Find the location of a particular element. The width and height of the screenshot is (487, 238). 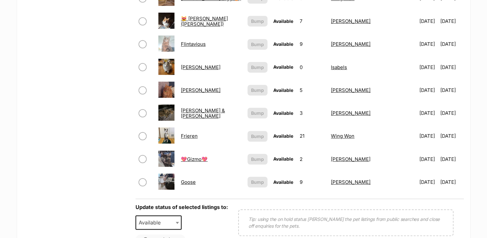

td: 7 is located at coordinates (312, 21).